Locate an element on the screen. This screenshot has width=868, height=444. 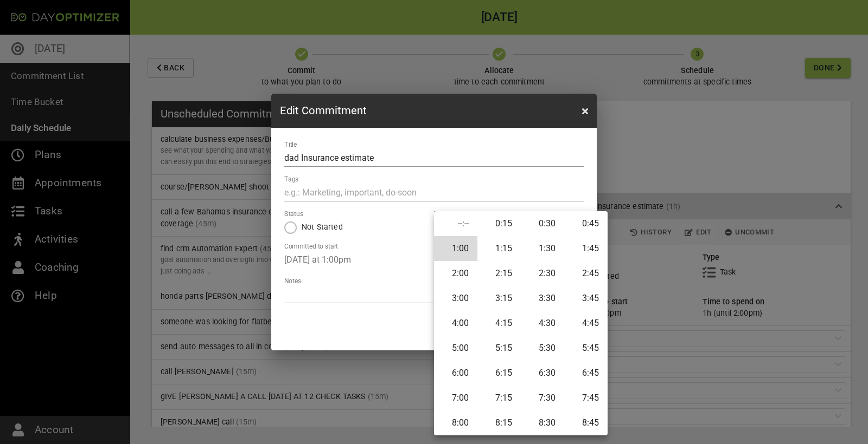
li: 5:30 is located at coordinates (542, 348).